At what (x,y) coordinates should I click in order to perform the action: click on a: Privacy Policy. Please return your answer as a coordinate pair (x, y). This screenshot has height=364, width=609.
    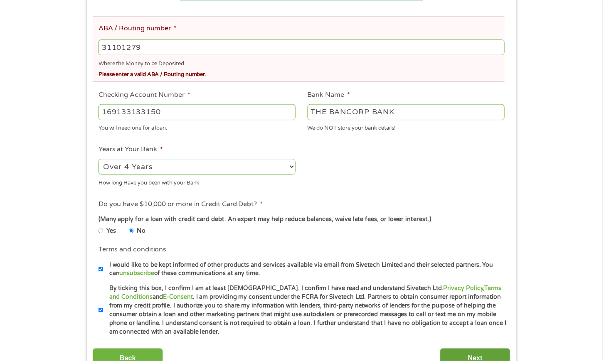
    Looking at the image, I should click on (468, 291).